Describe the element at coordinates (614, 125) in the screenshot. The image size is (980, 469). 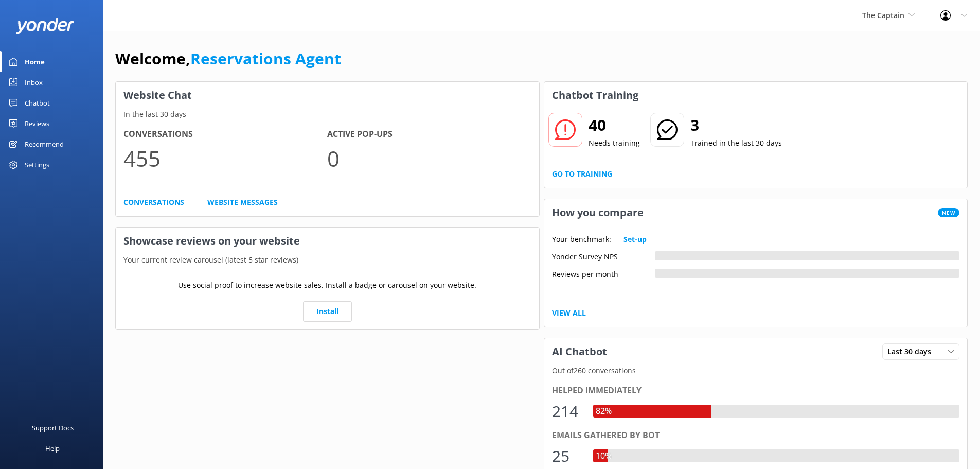
I see `h2: 40` at that location.